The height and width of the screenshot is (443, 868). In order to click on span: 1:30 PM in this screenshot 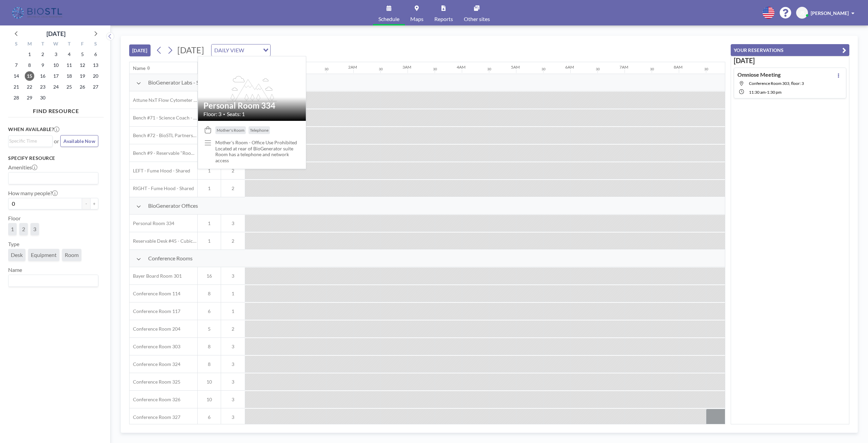, I will do `click(774, 92)`.